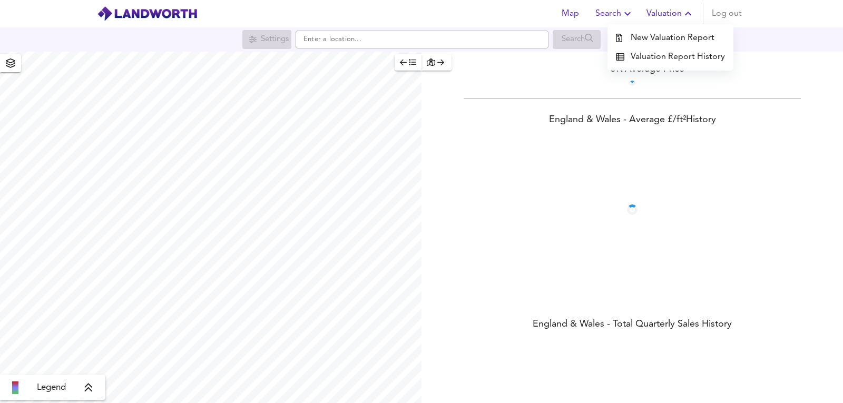 The height and width of the screenshot is (403, 843). Describe the element at coordinates (570, 14) in the screenshot. I see `button: Map` at that location.